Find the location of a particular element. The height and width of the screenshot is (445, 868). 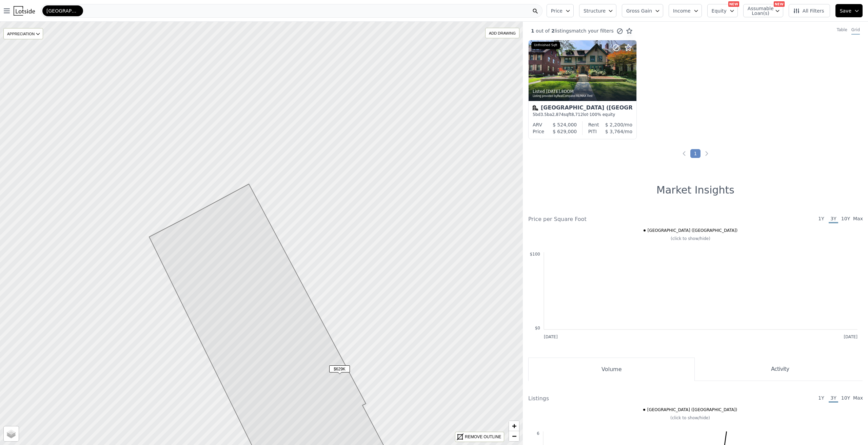

button: Structure is located at coordinates (598, 10).